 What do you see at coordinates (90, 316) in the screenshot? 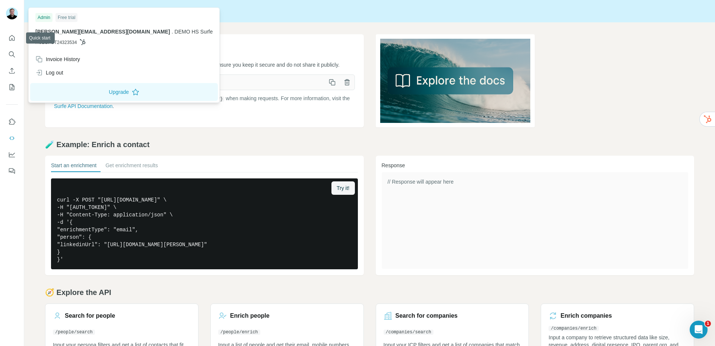
I see `h3: Search for people` at bounding box center [90, 316].